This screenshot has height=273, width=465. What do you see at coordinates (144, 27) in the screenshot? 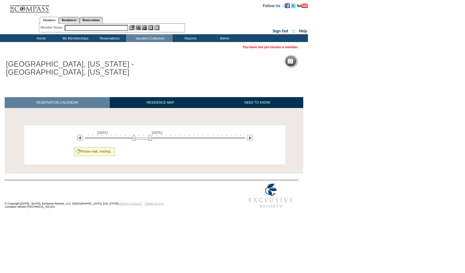
I see `img: Impersonate` at bounding box center [144, 27].